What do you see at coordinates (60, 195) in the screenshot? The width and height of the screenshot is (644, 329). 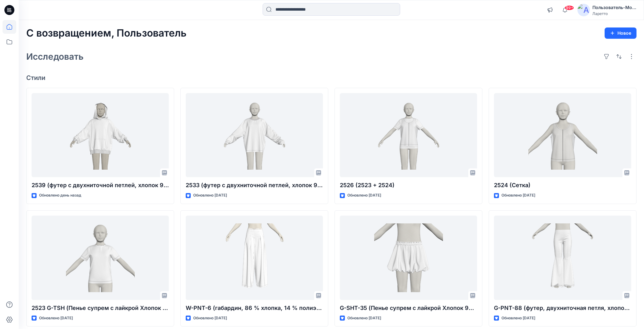 I see `ya-tr-span: Обновлено день назад` at bounding box center [60, 195].